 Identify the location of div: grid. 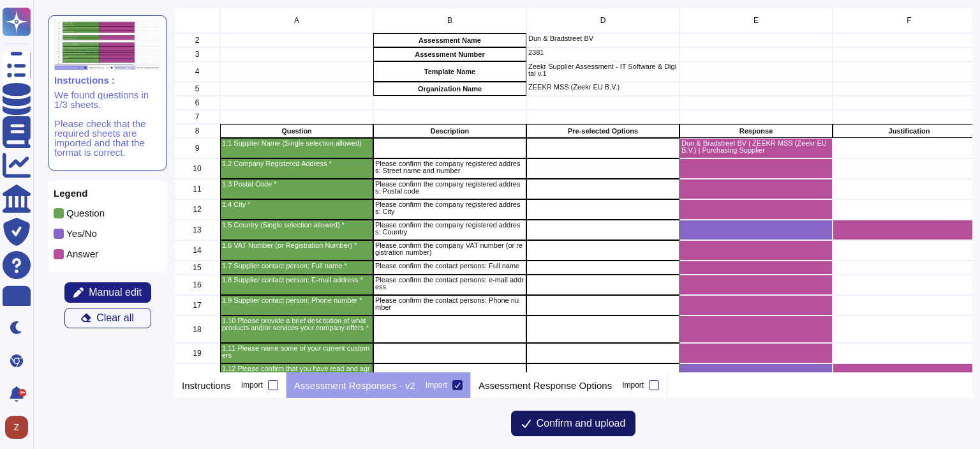
(573, 190).